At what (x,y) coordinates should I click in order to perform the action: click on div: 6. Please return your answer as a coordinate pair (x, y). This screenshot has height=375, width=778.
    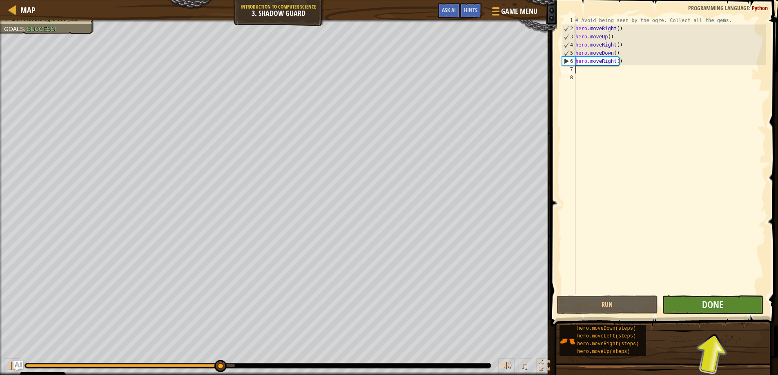
    Looking at the image, I should click on (569, 61).